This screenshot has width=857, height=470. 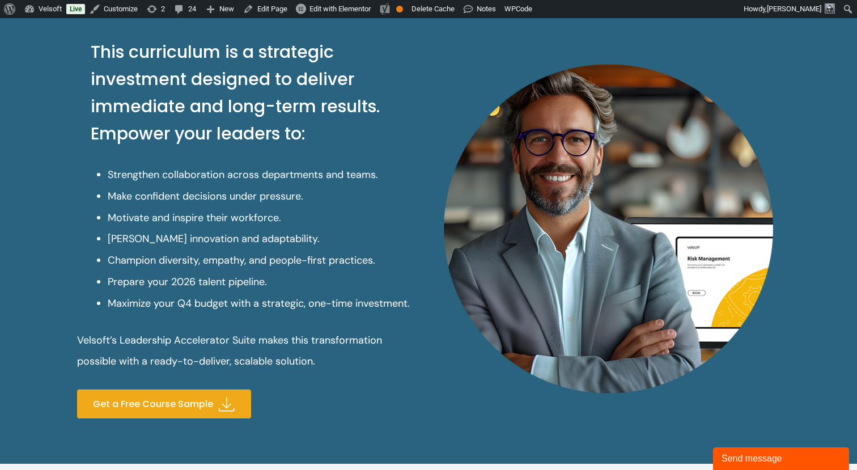 I want to click on li: Motivate and inspire their workforce., so click(x=264, y=218).